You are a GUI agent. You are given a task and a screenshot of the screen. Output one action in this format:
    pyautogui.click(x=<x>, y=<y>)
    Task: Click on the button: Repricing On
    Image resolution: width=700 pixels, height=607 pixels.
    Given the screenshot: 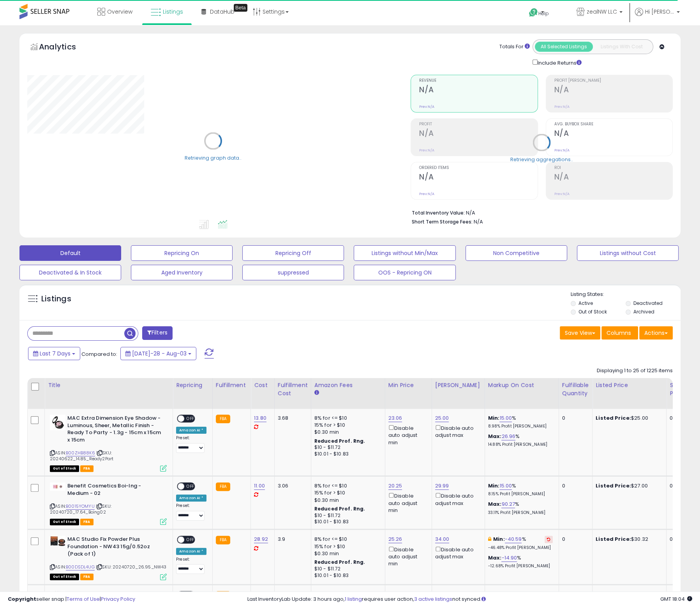 What is the action you would take?
    pyautogui.click(x=182, y=253)
    